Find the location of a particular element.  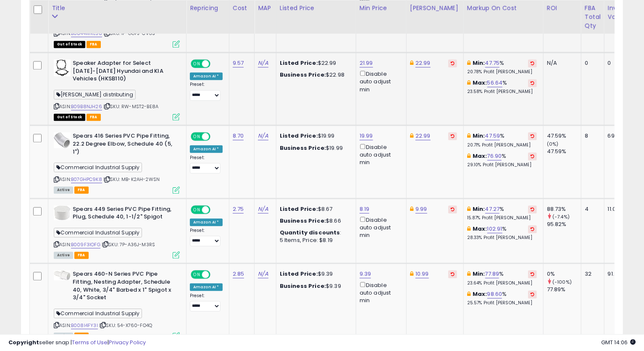

a: 2.75 is located at coordinates (238, 209).